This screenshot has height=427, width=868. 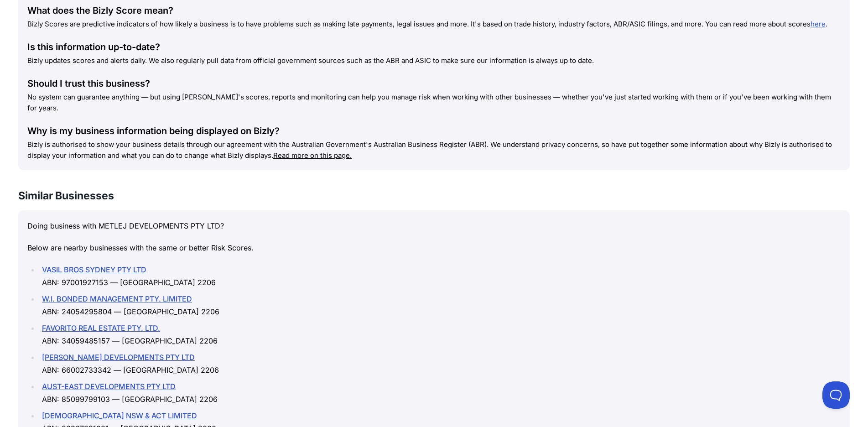 I want to click on a: AUST-EAST DEVELOPMENTS PTY LTD, so click(x=109, y=386).